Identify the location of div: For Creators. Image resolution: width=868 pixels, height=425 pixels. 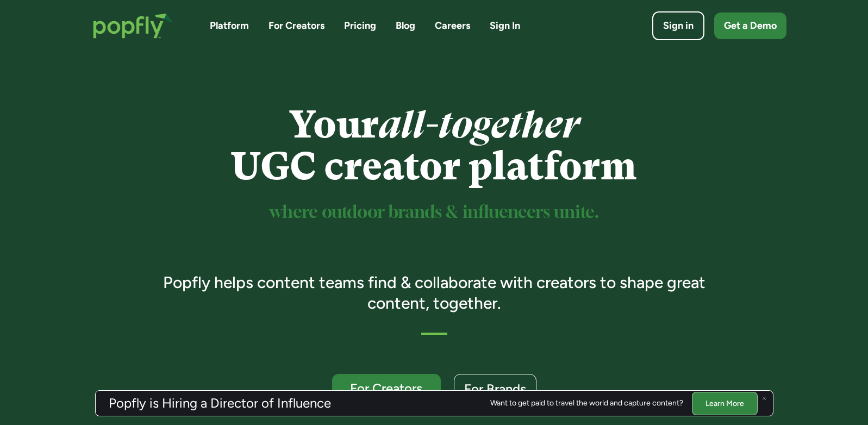
(387, 388).